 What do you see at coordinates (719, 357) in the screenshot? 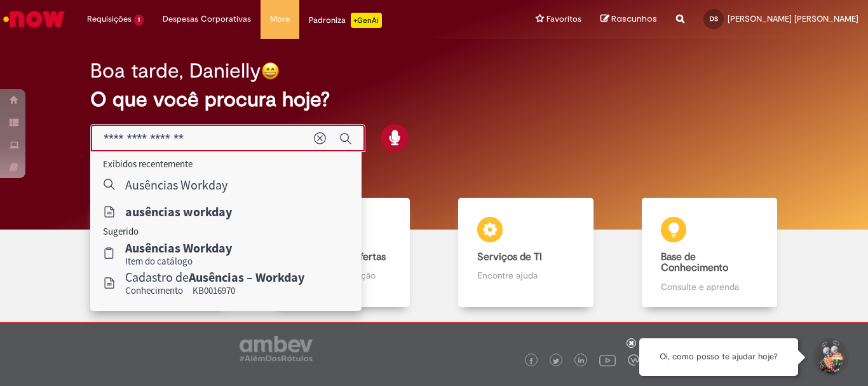
I see `div: Oi, como posso te ajudar hoje?` at bounding box center [719, 357].